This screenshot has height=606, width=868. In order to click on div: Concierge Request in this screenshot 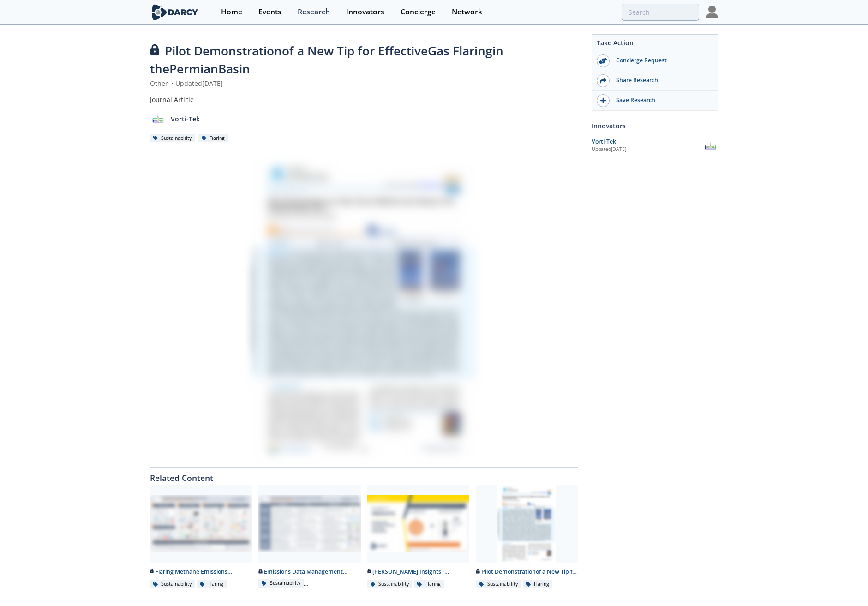, I will do `click(661, 60)`.